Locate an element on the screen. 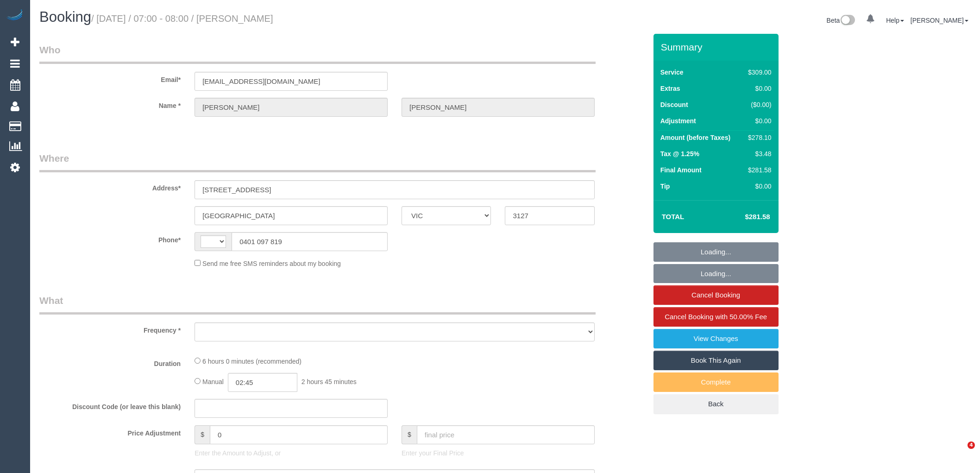 The width and height of the screenshot is (980, 473). legend: Where is located at coordinates (317, 162).